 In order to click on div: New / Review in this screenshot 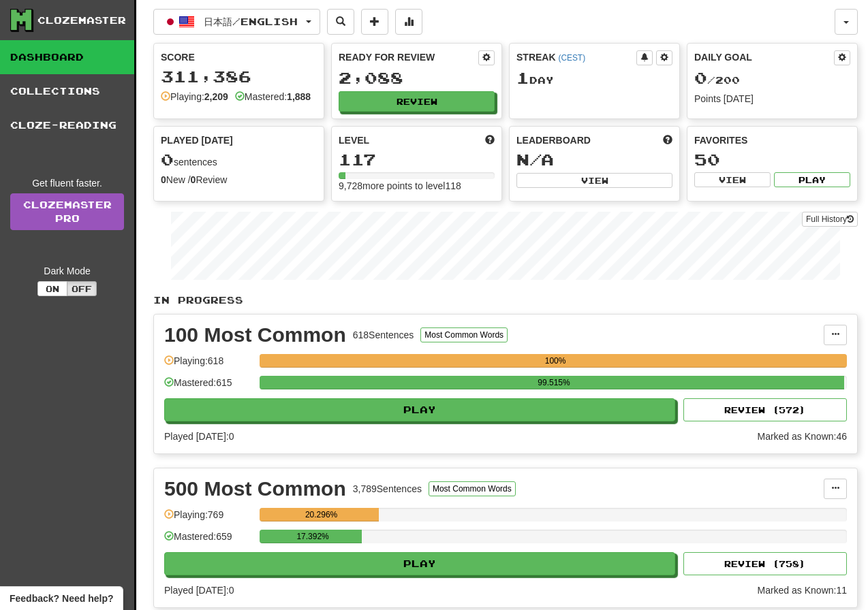, I will do `click(238, 180)`.